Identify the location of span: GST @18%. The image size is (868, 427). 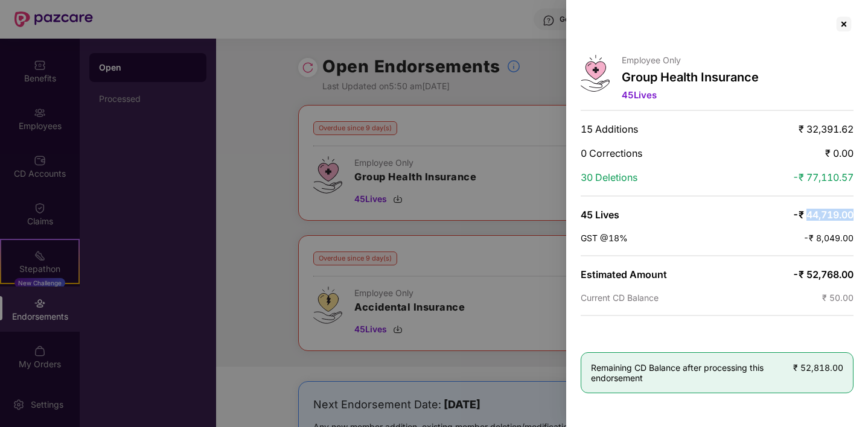
(604, 238).